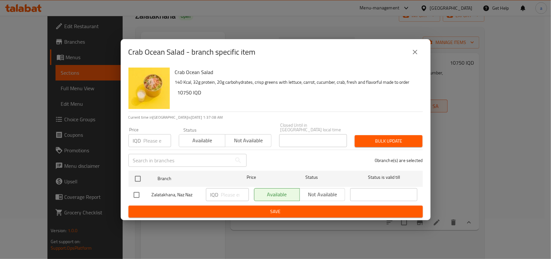 This screenshot has height=259, width=551. Describe the element at coordinates (276, 211) in the screenshot. I see `span: Save` at that location.